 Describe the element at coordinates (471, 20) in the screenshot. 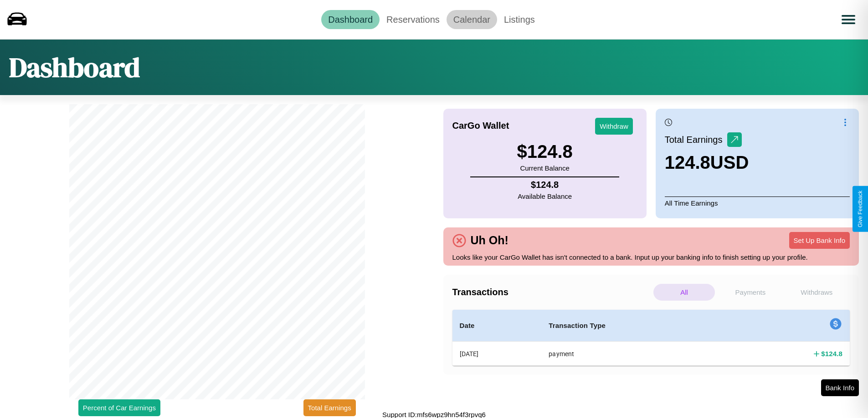

I see `a: Calendar` at that location.